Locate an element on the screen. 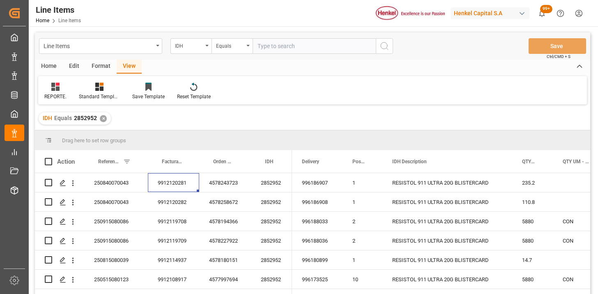 The width and height of the screenshot is (598, 294). div: Edit is located at coordinates (74, 67).